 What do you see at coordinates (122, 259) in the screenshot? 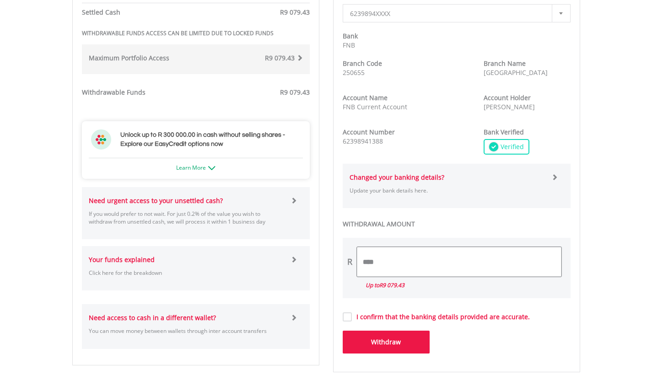
I see `strong: Your funds explained` at bounding box center [122, 259].